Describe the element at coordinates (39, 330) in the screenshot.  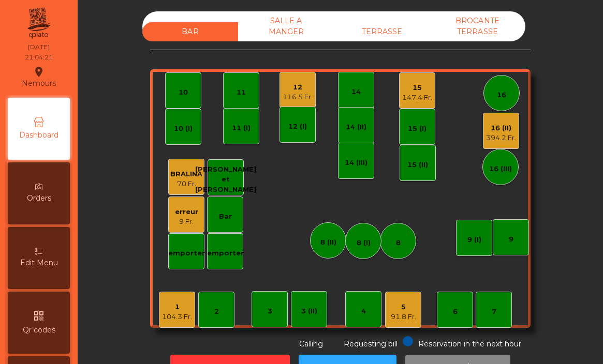
I see `span: Qr codes` at that location.